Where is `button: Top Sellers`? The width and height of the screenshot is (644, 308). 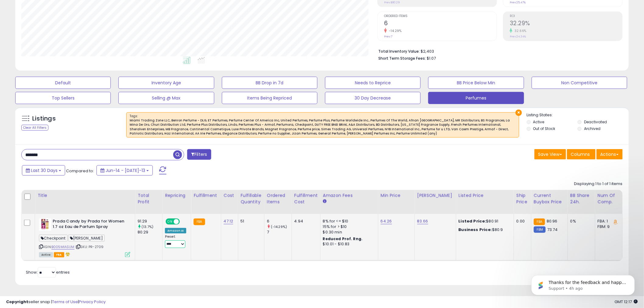
button: Top Sellers is located at coordinates (63, 98).